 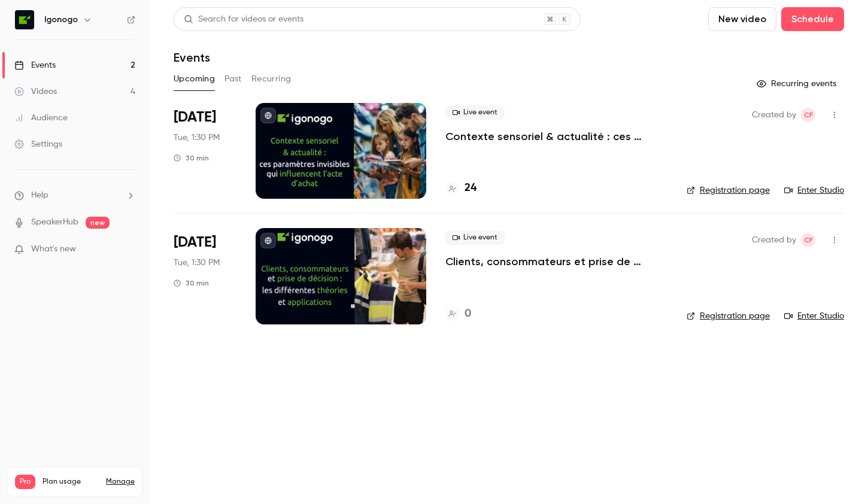 What do you see at coordinates (743, 19) in the screenshot?
I see `button: New video` at bounding box center [743, 19].